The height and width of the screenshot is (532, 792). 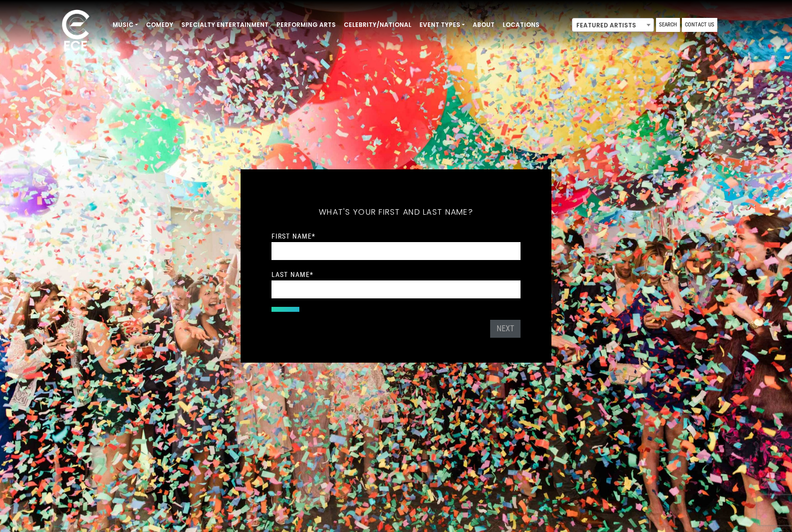 I want to click on a: Contact Us, so click(x=699, y=25).